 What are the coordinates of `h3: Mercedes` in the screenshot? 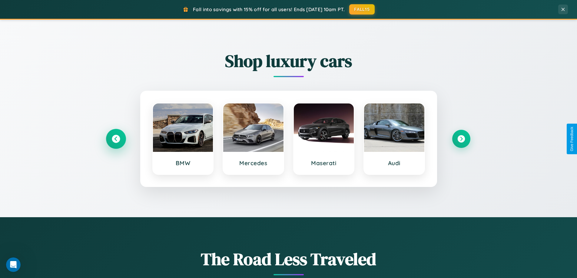 It's located at (253, 163).